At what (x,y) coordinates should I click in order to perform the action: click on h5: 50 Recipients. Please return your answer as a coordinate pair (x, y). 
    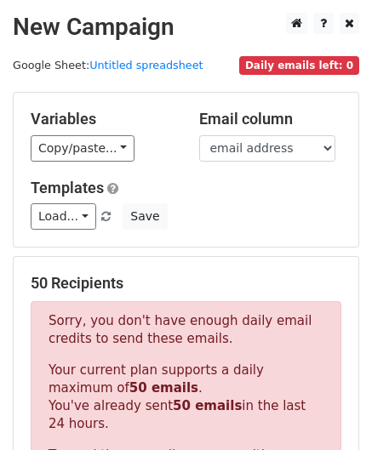
    Looking at the image, I should click on (186, 284).